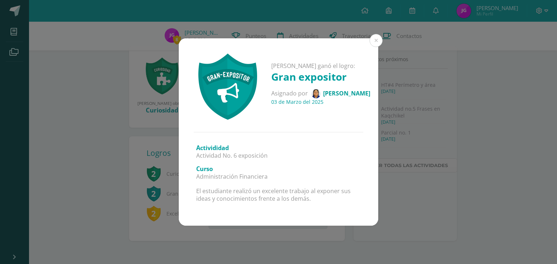  I want to click on p: Actividad No. 6 exposición, so click(278, 156).